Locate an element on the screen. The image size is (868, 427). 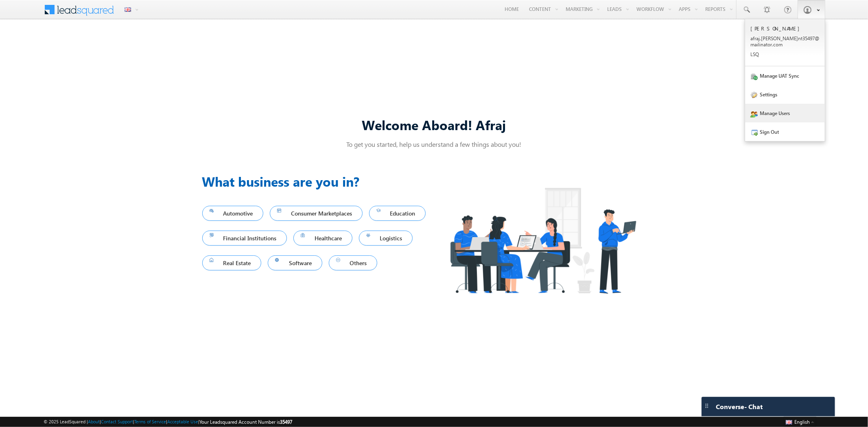
p: To get you started, help us understand a few things about you! is located at coordinates (434, 144).